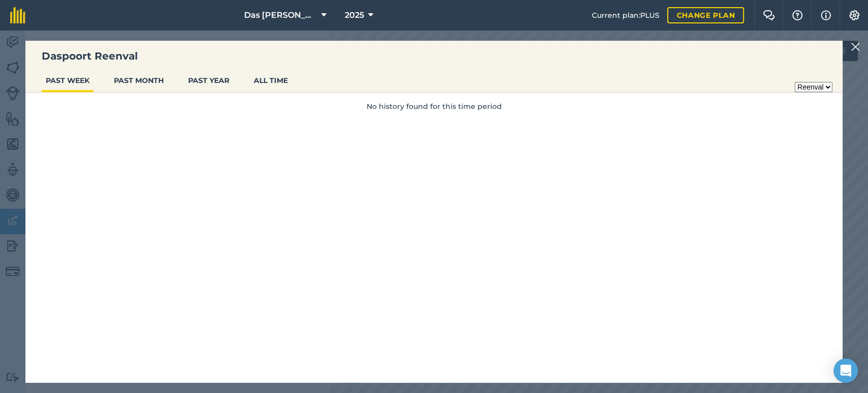 Image resolution: width=868 pixels, height=393 pixels. What do you see at coordinates (855, 47) in the screenshot?
I see `img: svg+xml;base64,PHN2ZyB4bWxucz0iaHR0cDovL3d3dy53My5vcmcvMjAwMC9zdmciIHdpZHRoPSIyMiIgaGVpZ2h0PSIzMC...` at bounding box center [855, 47].